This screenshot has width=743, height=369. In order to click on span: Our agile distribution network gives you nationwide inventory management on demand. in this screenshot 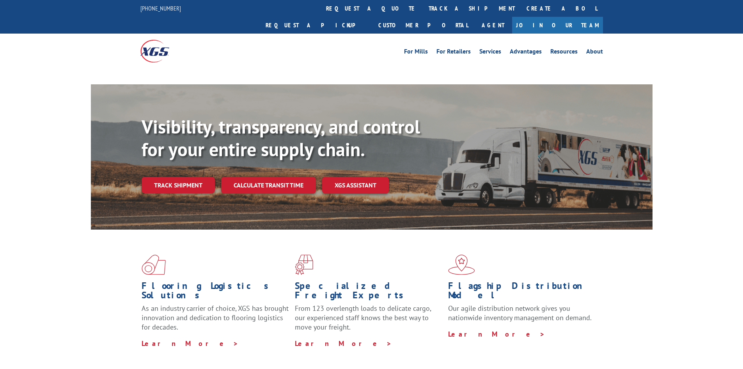, I will do `click(520, 313)`.